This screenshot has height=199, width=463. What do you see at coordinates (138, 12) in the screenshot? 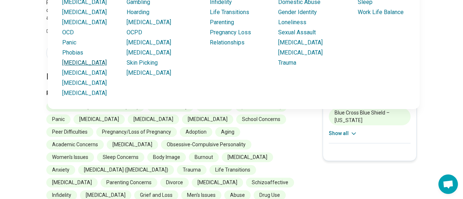
I see `a: Hoarding` at bounding box center [138, 12].